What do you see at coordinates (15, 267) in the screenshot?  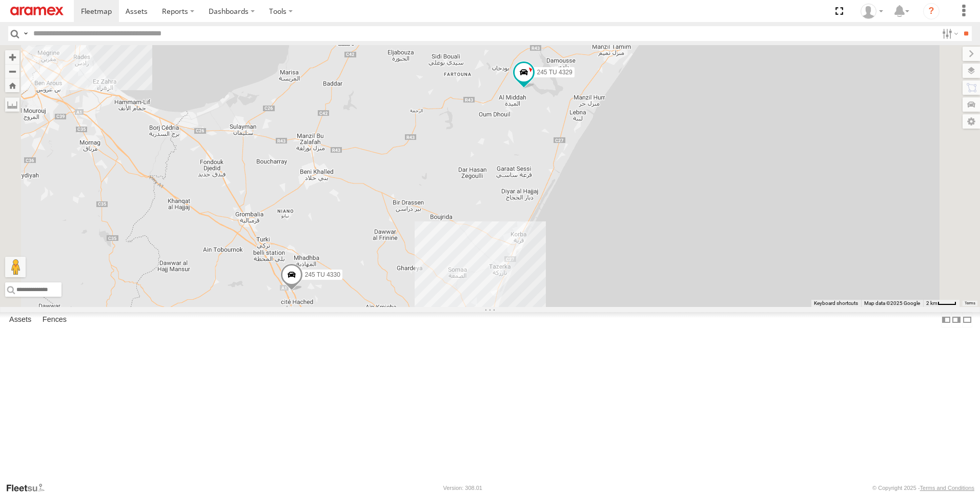 I see `button: Drag Pegman onto the map to open Street View` at bounding box center [15, 267].